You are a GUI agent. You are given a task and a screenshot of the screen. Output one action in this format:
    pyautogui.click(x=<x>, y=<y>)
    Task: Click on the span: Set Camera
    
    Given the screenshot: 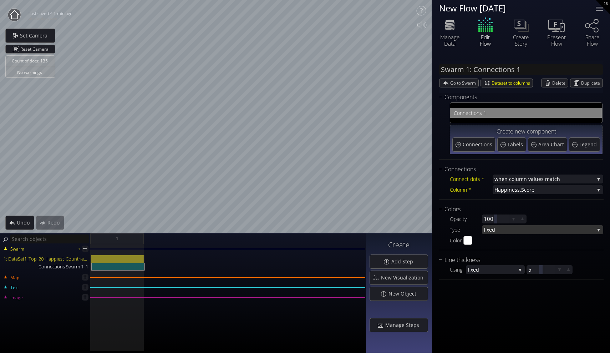 What is the action you would take?
    pyautogui.click(x=36, y=36)
    